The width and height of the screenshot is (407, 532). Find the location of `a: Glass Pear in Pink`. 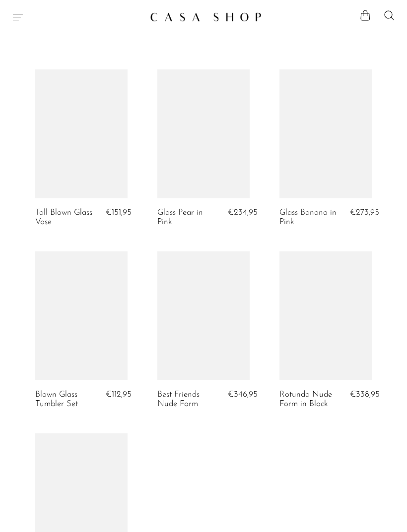

a: Glass Pear in Pink is located at coordinates (186, 217).